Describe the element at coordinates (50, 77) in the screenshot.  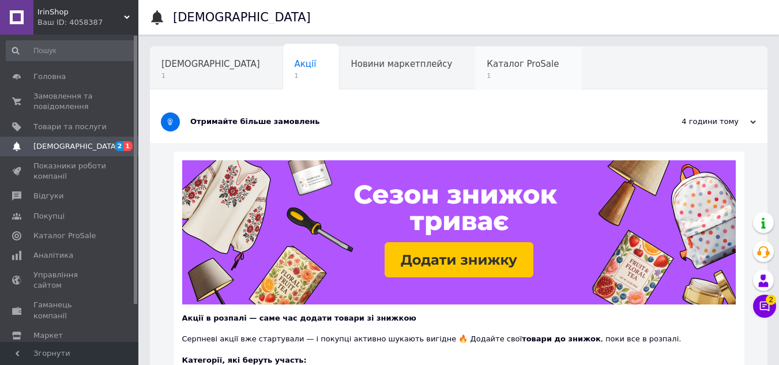
I see `span: Головна` at that location.